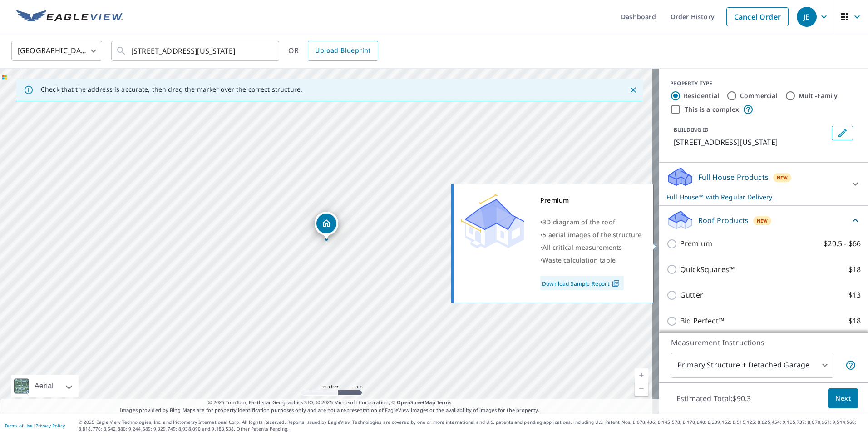 The image size is (868, 437). I want to click on p: Full House™ with Regular Delivery, so click(756, 197).